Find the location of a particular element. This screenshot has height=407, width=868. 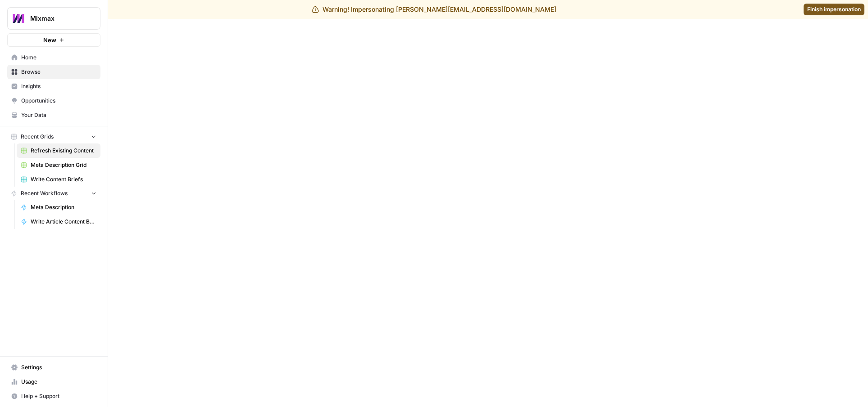

a: Write Content Briefs is located at coordinates (59, 179).